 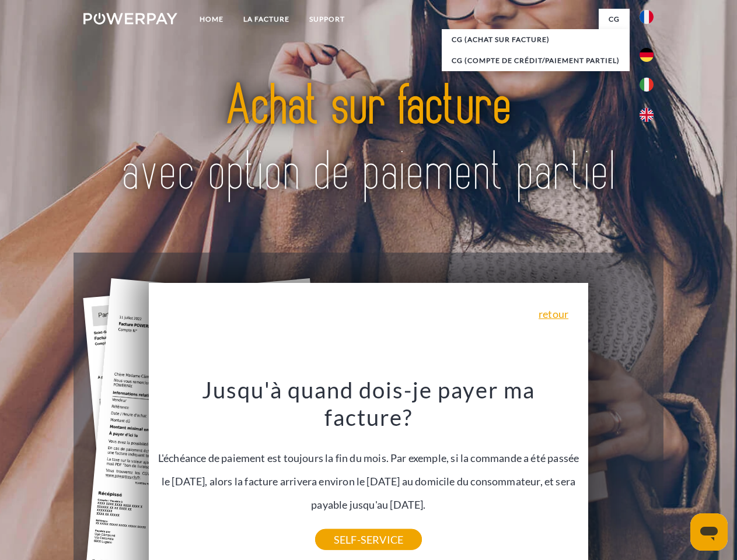 I want to click on a: Support, so click(x=327, y=19).